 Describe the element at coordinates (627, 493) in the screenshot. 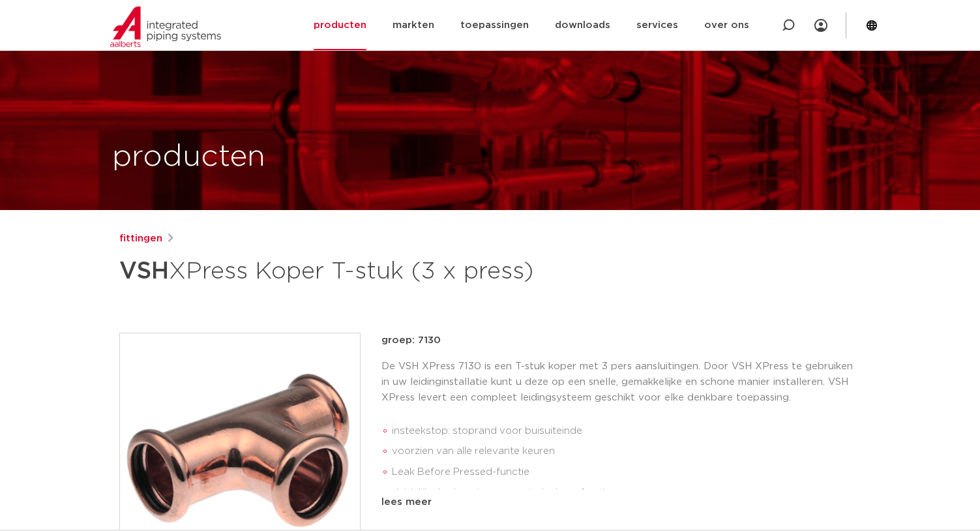

I see `li: duidelijke herkenning van materiaal en afmeting` at that location.